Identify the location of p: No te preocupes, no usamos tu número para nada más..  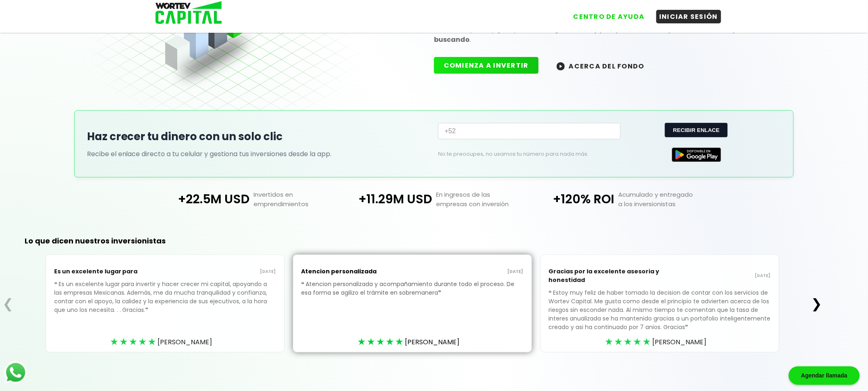
(522, 155).